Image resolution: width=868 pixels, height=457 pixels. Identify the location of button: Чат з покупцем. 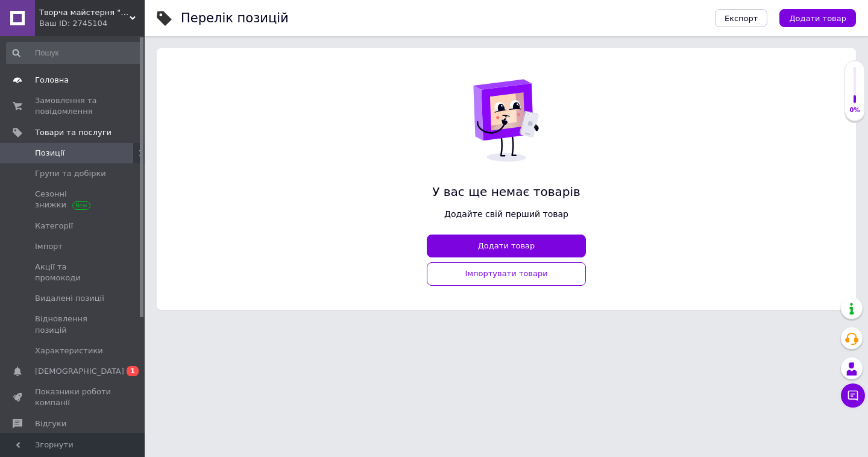
(853, 396).